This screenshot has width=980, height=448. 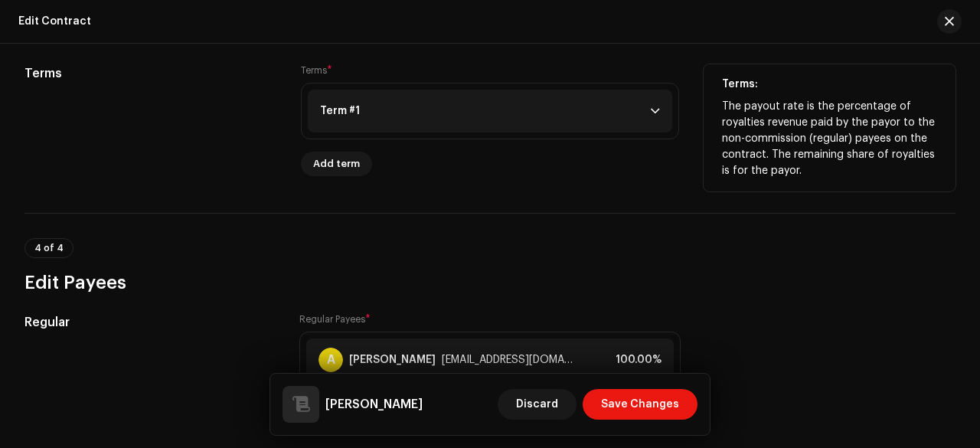 I want to click on div: 100.00%, so click(x=639, y=360).